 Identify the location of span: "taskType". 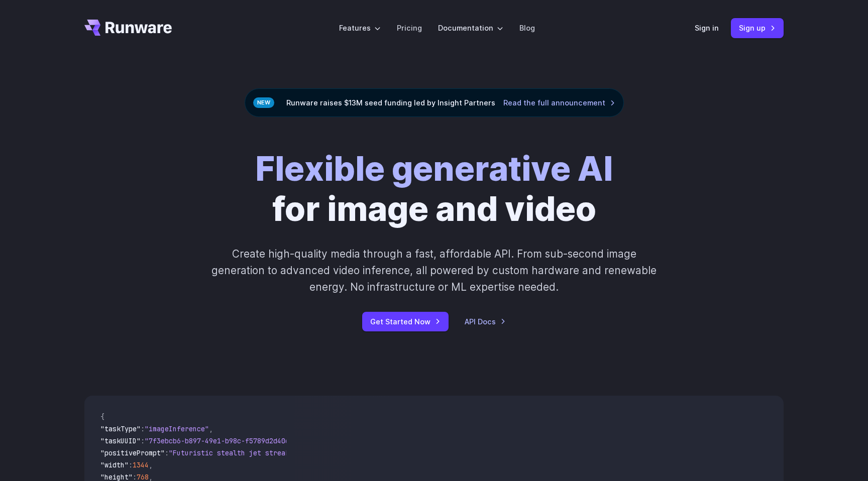
(120, 429).